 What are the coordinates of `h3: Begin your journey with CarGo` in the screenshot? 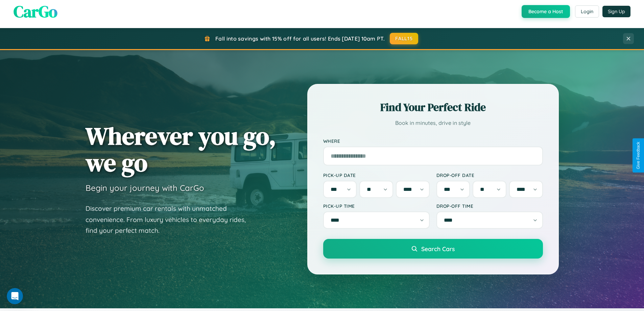 It's located at (145, 188).